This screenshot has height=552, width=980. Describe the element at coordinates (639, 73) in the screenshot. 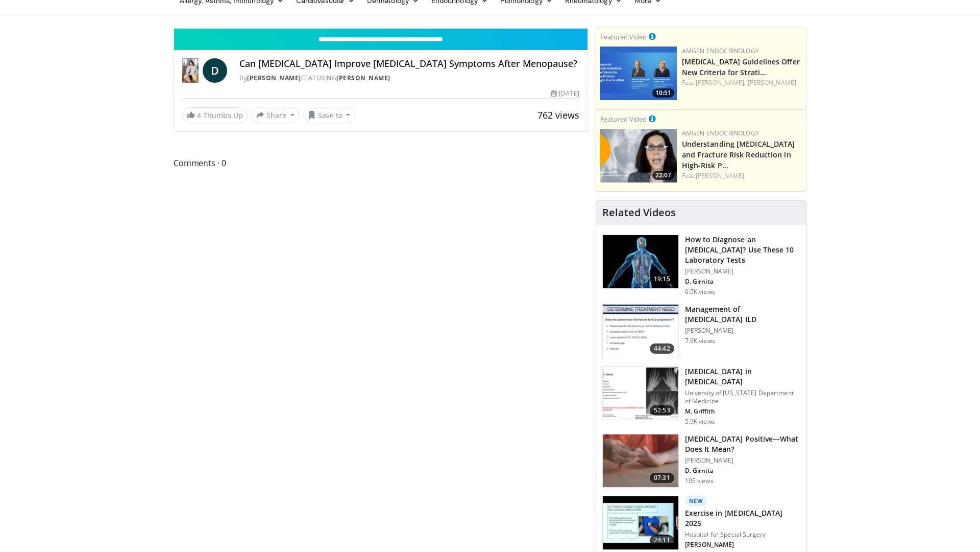

I see `img: 7b525459-078d-43af-84f9-5c25155c8fbb.png.150x105_q85_crop-smart_upscale.jpg` at that location.